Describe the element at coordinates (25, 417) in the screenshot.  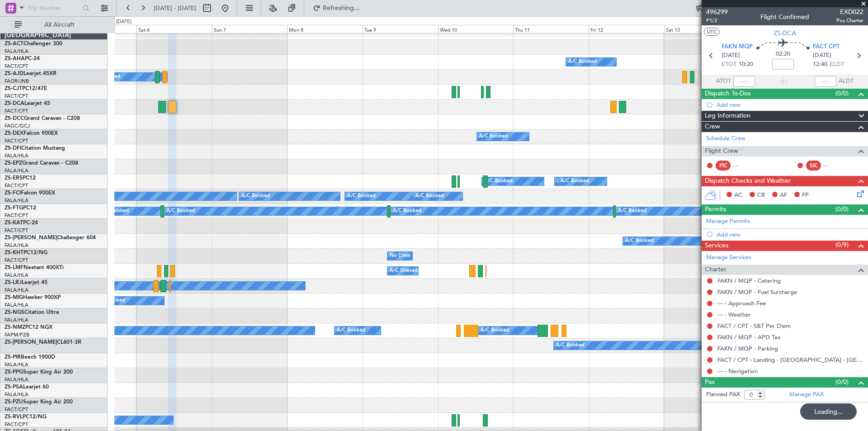
I see `a: ZS-RVLPC12/NG` at that location.